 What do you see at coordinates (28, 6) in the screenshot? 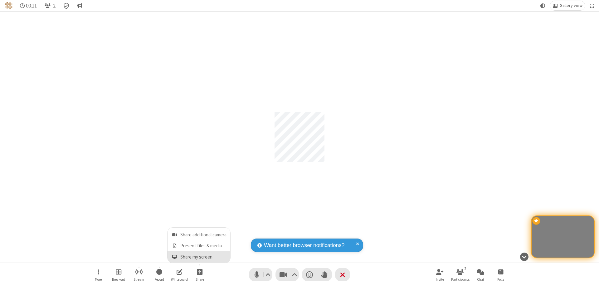
I see `div: Timer` at bounding box center [28, 6].